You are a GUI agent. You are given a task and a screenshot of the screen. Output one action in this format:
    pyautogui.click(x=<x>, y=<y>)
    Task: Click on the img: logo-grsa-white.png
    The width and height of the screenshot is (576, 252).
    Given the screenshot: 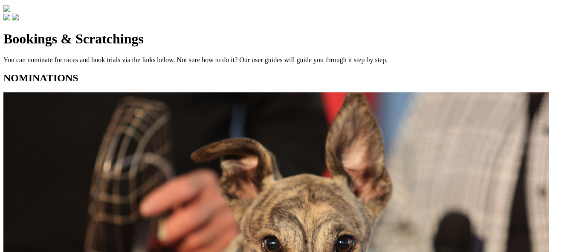 What is the action you would take?
    pyautogui.click(x=7, y=9)
    